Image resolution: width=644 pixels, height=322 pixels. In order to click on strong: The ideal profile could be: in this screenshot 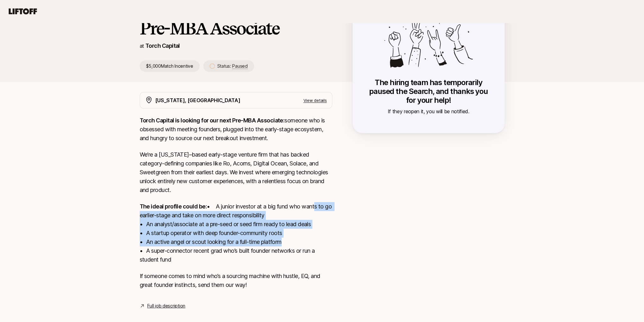, I will do `click(173, 206)`.